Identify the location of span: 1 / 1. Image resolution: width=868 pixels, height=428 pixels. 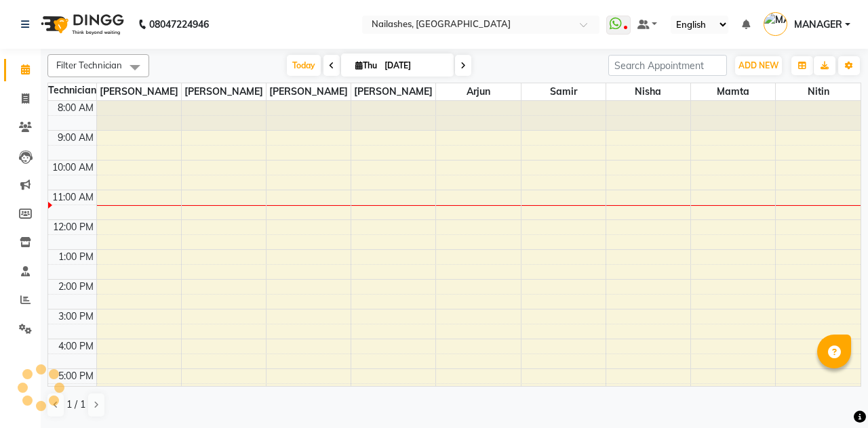
(76, 404).